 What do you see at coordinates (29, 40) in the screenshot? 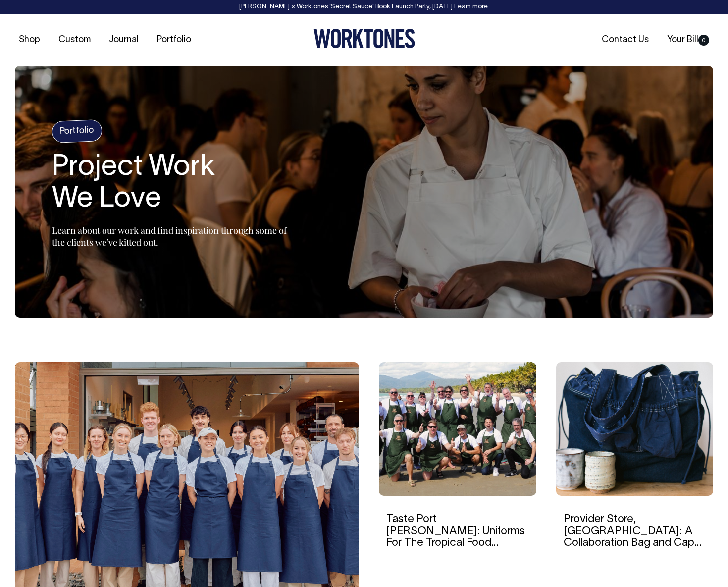
I see `a: Shop` at bounding box center [29, 40].